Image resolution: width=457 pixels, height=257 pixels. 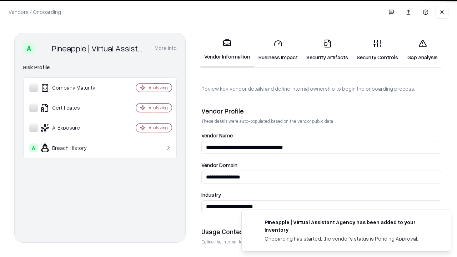 What do you see at coordinates (327, 50) in the screenshot?
I see `a: Security Artifacts` at bounding box center [327, 50].